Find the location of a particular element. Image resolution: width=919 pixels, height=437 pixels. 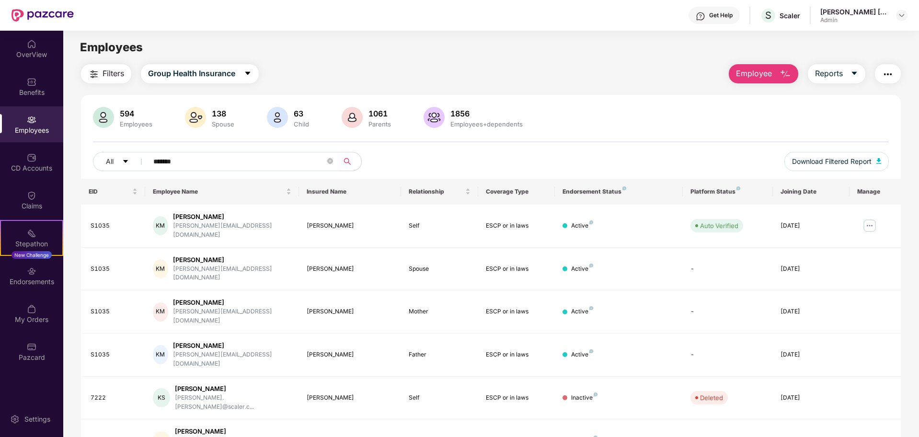

span: Employee is located at coordinates (754, 73).